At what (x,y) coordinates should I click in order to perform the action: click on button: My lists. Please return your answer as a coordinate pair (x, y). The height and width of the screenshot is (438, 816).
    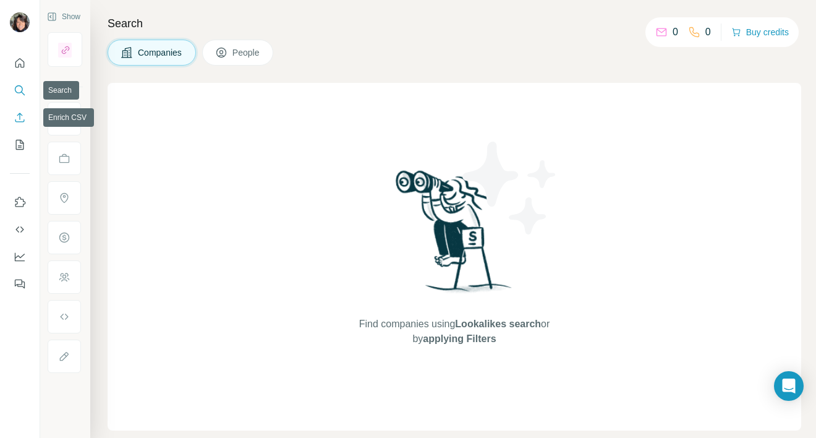
    Looking at the image, I should click on (20, 145).